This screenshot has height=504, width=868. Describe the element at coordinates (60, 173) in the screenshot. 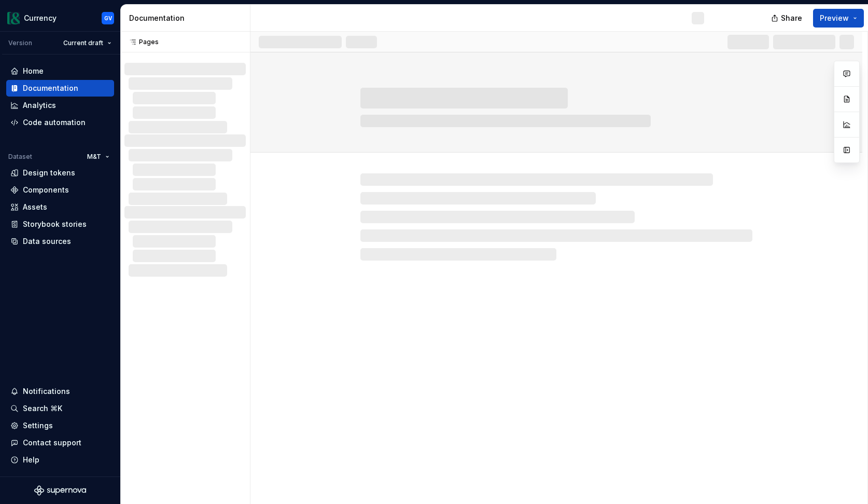

I see `a: Design tokens` at that location.